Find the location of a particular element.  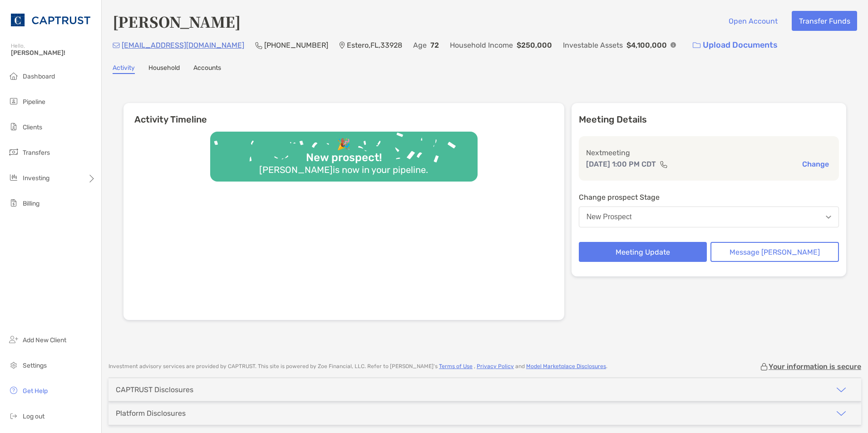

img: communication type is located at coordinates (664, 164).